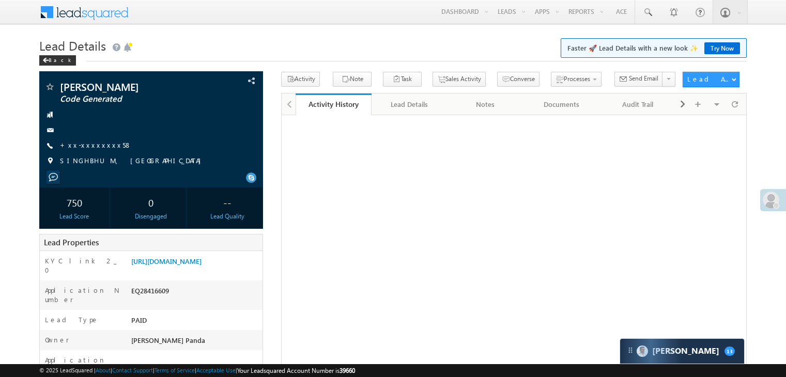 The image size is (786, 377). Describe the element at coordinates (409, 104) in the screenshot. I see `div: Lead Details` at that location.